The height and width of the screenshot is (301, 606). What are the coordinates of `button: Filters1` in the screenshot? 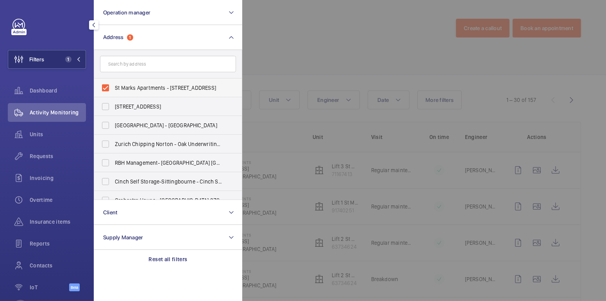 It's located at (47, 59).